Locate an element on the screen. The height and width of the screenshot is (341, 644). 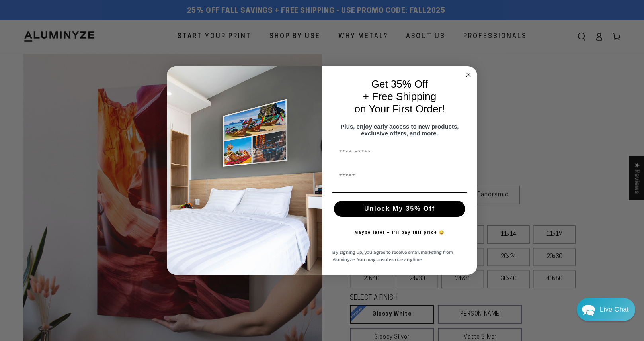
img: underline is located at coordinates (400, 192).